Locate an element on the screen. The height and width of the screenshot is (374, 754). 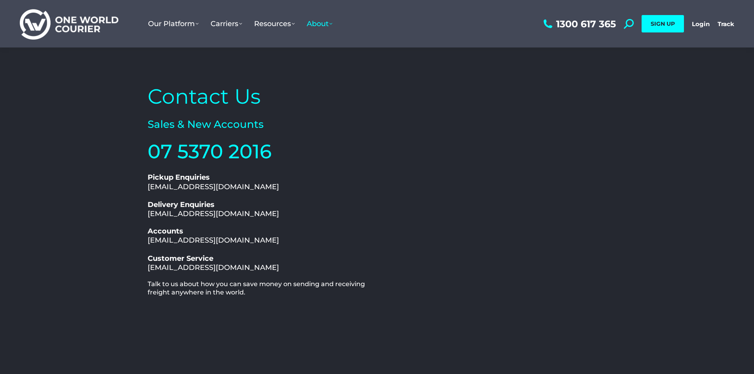
b: Pickup Enquiries is located at coordinates (178, 177).